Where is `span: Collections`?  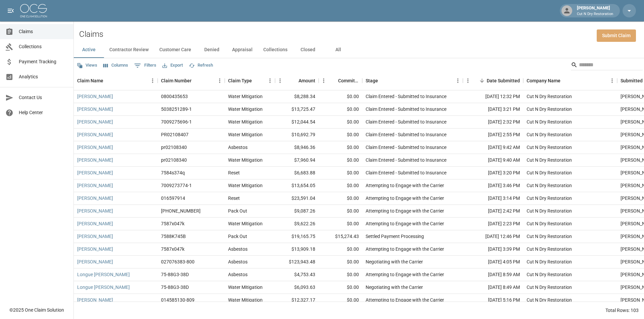 span: Collections is located at coordinates (43, 47).